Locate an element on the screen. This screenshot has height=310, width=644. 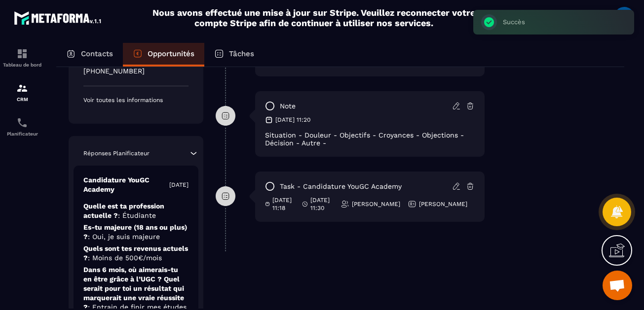
a: formationformationCRM is located at coordinates (22, 93).